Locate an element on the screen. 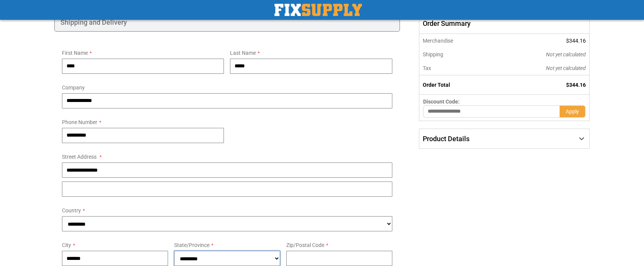  span: Discount Code: is located at coordinates (441, 102).